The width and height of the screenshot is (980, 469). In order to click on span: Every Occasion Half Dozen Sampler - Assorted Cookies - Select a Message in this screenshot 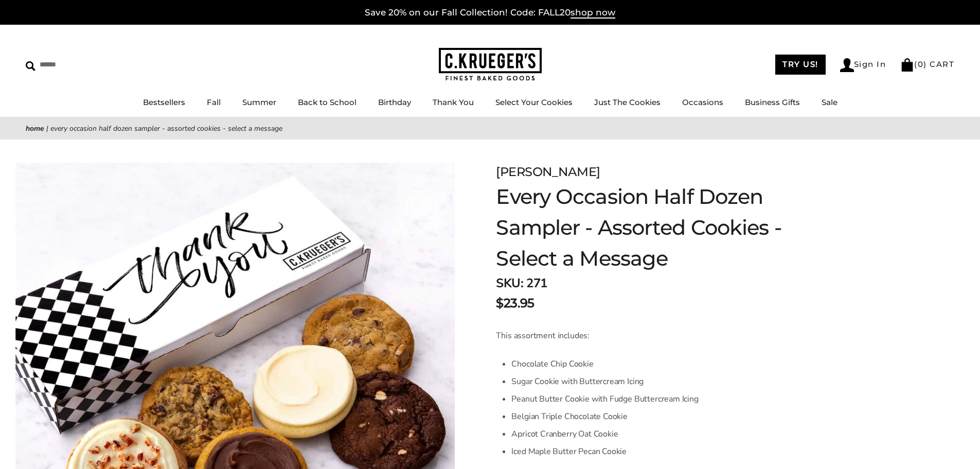, I will do `click(166, 128)`.